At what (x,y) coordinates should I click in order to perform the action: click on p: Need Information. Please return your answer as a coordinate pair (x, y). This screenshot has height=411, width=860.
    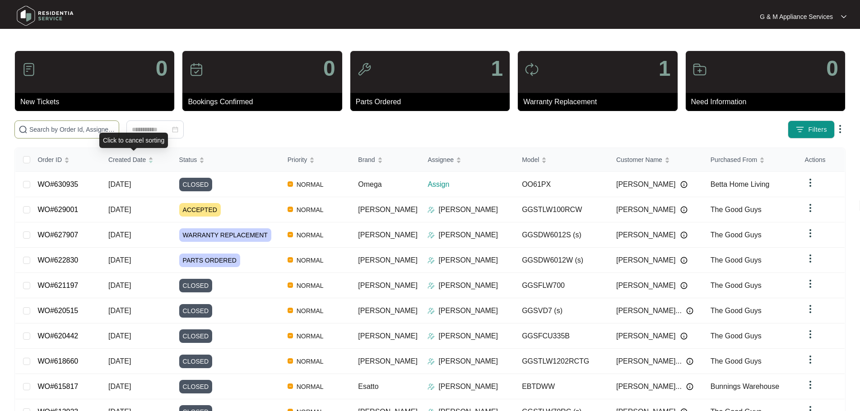
    Looking at the image, I should click on (768, 102).